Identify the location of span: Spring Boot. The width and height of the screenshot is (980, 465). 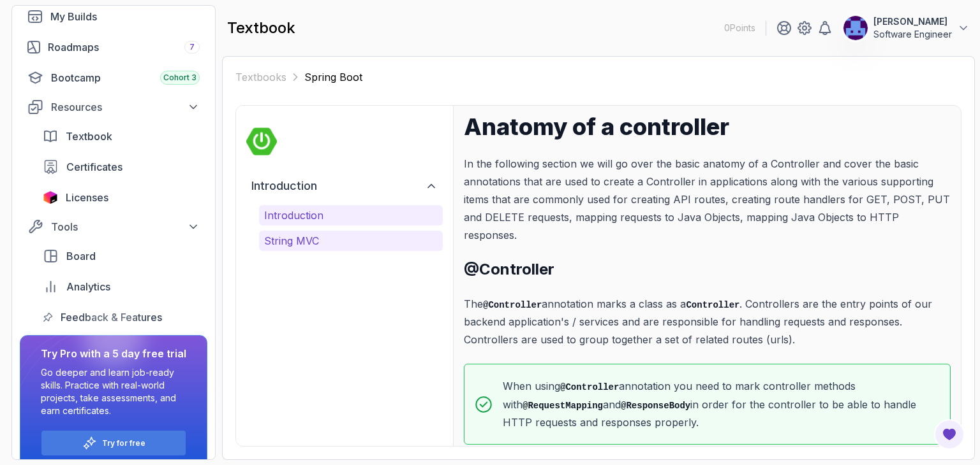
(333, 77).